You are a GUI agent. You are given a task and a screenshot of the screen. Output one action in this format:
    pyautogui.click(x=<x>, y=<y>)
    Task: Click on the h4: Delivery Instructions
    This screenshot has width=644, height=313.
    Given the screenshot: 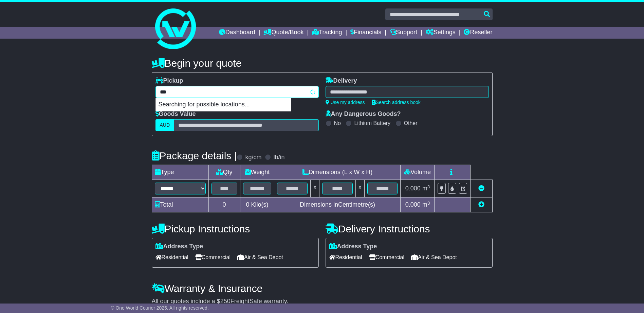 What is the action you would take?
    pyautogui.click(x=409, y=229)
    